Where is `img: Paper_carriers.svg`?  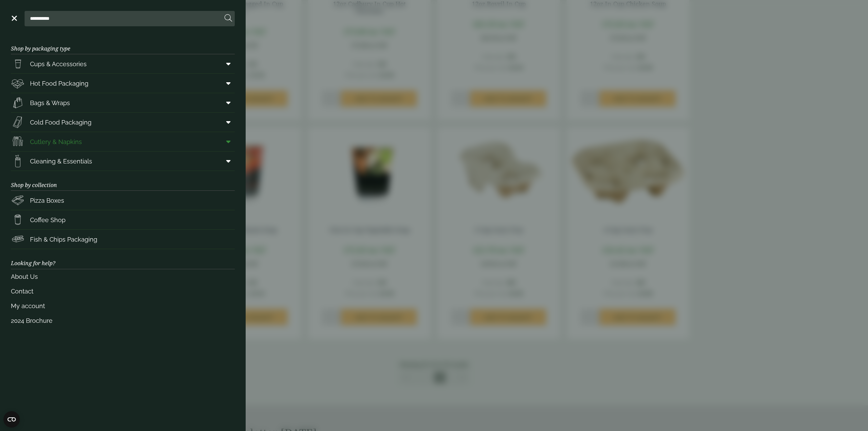
img: Paper_carriers.svg is located at coordinates (18, 103).